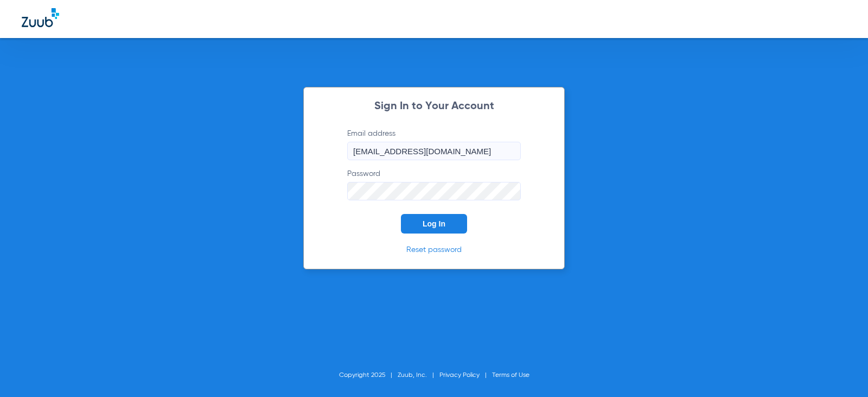 The height and width of the screenshot is (397, 868). What do you see at coordinates (434, 250) in the screenshot?
I see `a: Reset password` at bounding box center [434, 250].